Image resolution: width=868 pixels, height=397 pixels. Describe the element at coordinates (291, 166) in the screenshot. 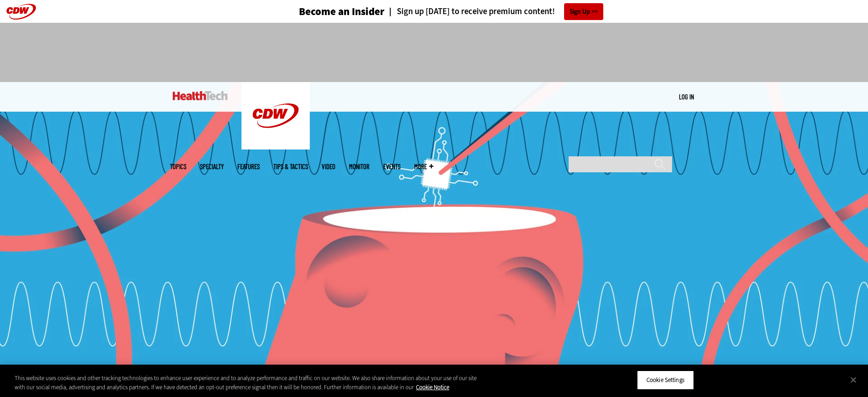

I see `a: Tips & Tactics` at that location.